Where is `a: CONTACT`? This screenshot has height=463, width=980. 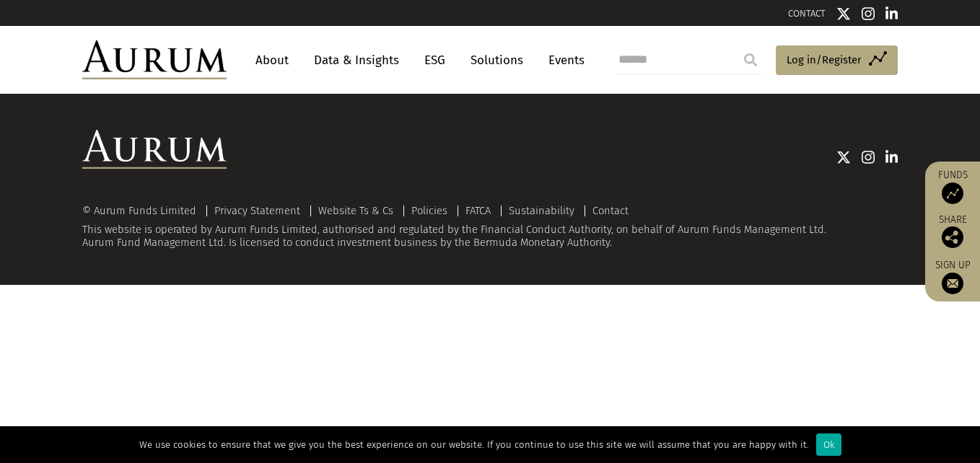 a: CONTACT is located at coordinates (807, 13).